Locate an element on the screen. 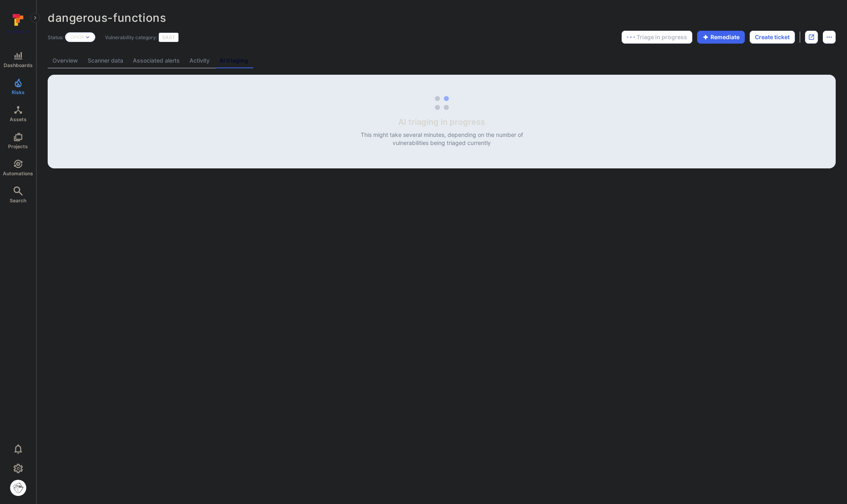 The width and height of the screenshot is (847, 504). div: Justin Kim is located at coordinates (18, 488).